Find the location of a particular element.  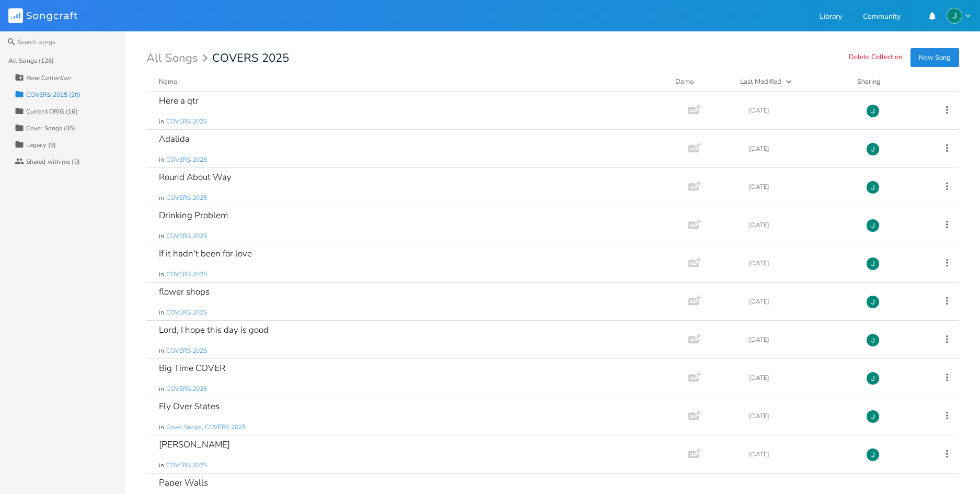

div: If it hadn't been for love is located at coordinates (205, 253).